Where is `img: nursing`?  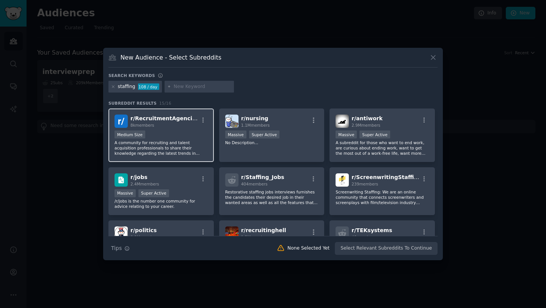
img: nursing is located at coordinates (232, 121).